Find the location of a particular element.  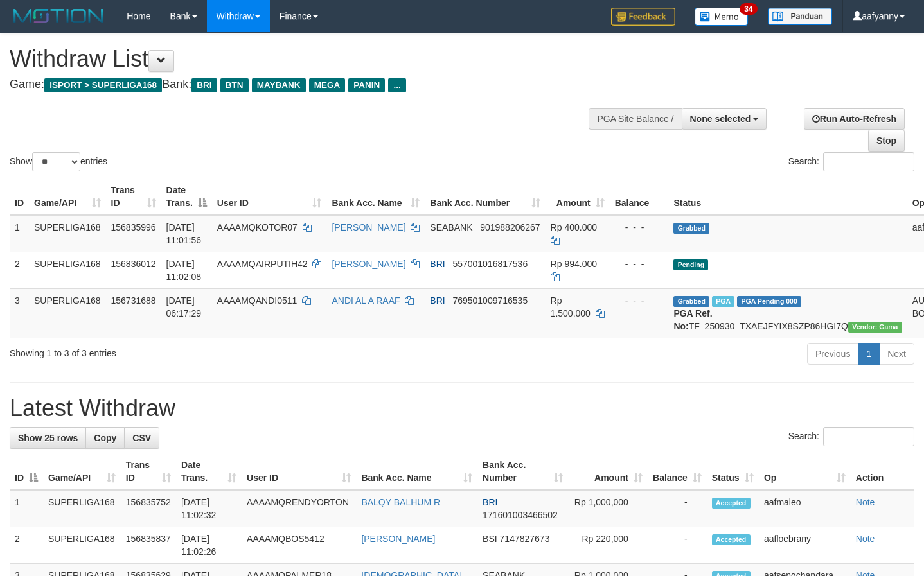

span: 156835996 is located at coordinates (134, 228).